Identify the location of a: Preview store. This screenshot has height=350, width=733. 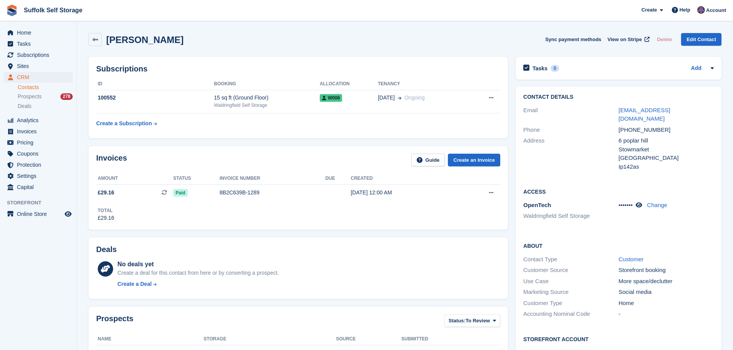
(68, 214).